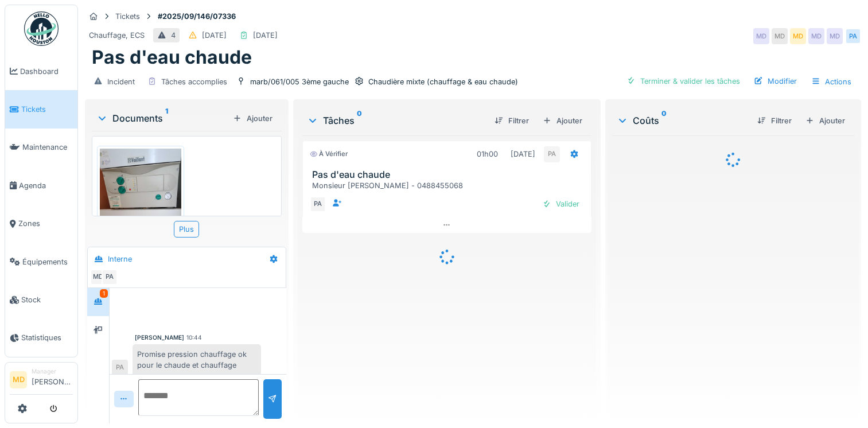 Image resolution: width=868 pixels, height=428 pixels. Describe the element at coordinates (832, 82) in the screenshot. I see `div: Actions` at that location.